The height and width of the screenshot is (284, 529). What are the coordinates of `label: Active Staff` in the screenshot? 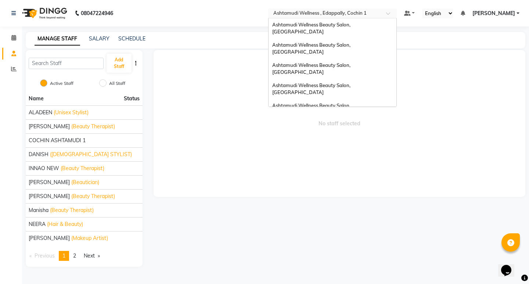 It's located at (62, 83).